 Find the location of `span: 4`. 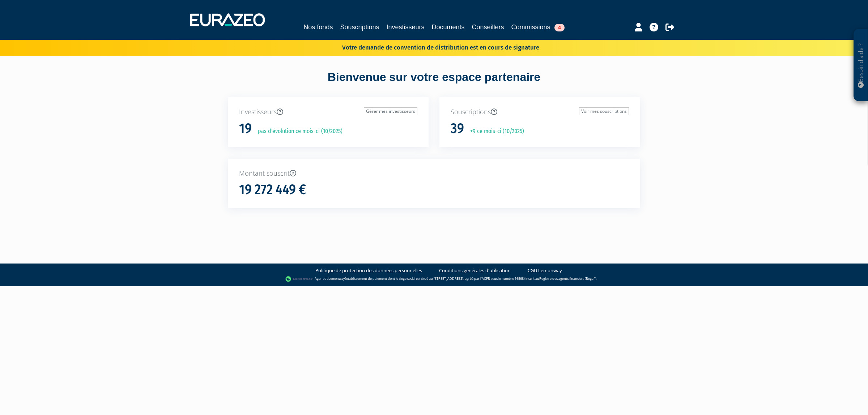

span: 4 is located at coordinates (559, 27).